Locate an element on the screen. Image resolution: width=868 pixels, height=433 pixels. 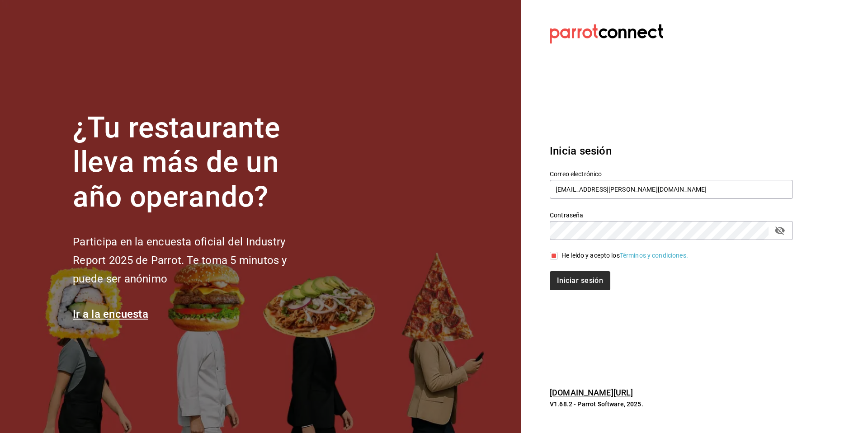
input: Ingresa tu correo electrónico is located at coordinates (671, 189).